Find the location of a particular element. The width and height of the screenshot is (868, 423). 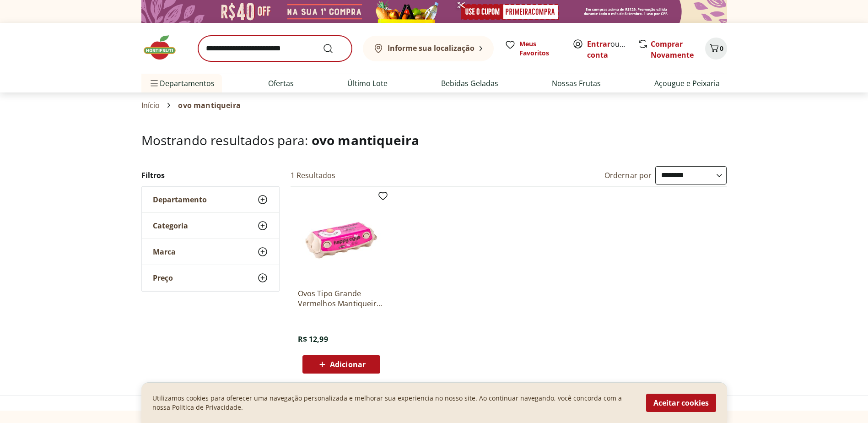

span: R$ 12,99 is located at coordinates (313, 339).